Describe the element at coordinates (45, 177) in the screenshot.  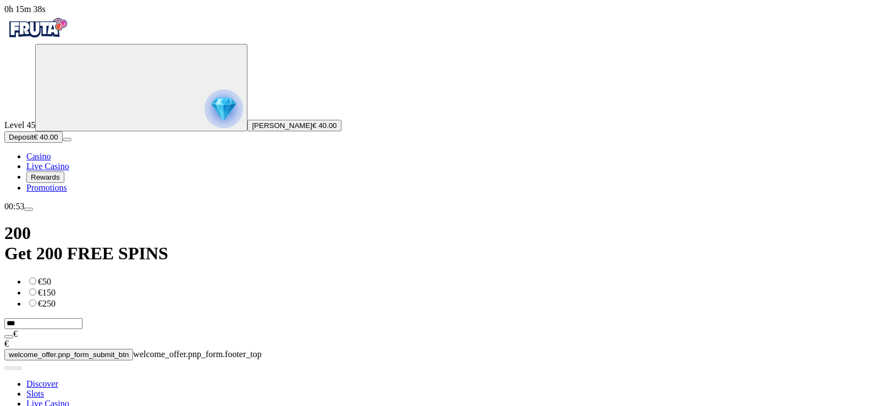
I see `button: reward iconRewards` at that location.